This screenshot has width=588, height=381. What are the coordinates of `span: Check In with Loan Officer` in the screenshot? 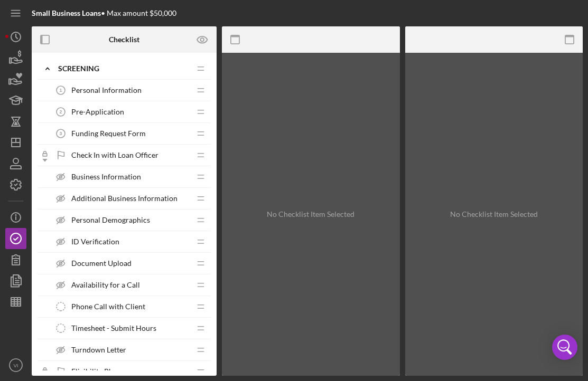 It's located at (115, 155).